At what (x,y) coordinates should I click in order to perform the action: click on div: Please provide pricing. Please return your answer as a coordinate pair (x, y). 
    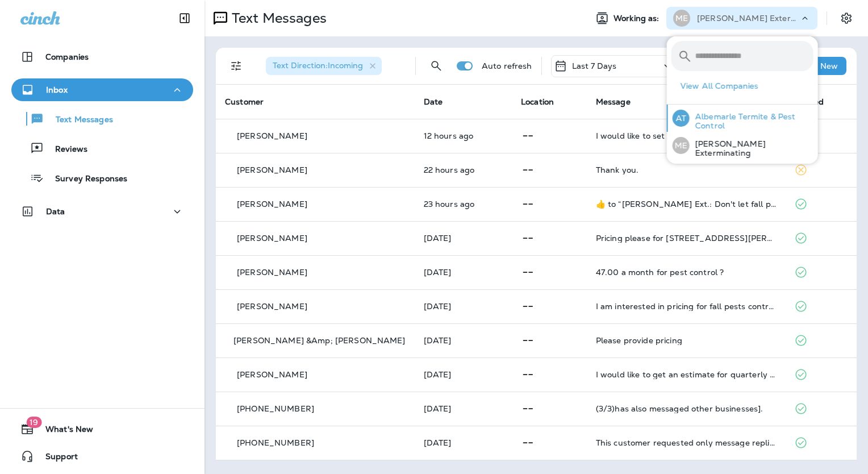
    Looking at the image, I should click on (686, 340).